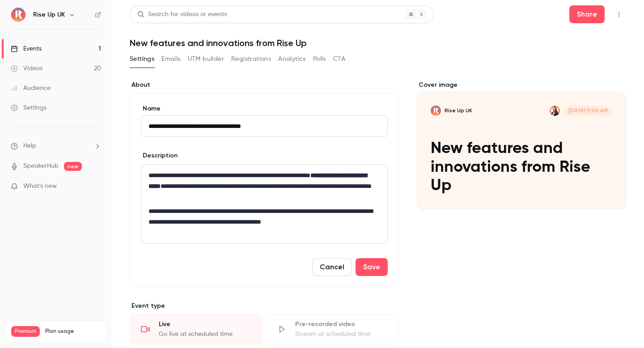 The image size is (644, 348). What do you see at coordinates (73, 331) in the screenshot?
I see `span: Plan usage` at bounding box center [73, 331].